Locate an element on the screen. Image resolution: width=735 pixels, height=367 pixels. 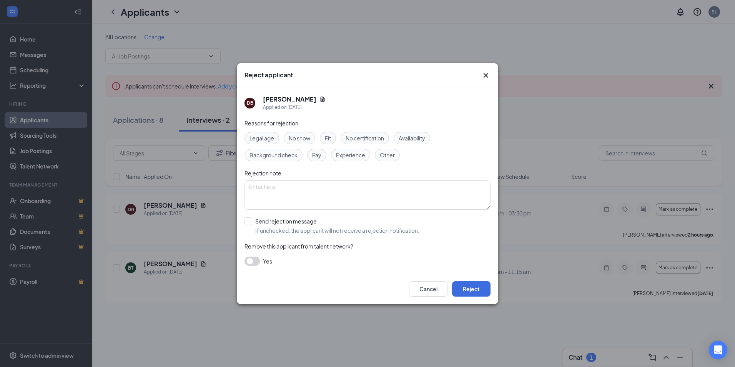
span: Legal age is located at coordinates (262, 138).